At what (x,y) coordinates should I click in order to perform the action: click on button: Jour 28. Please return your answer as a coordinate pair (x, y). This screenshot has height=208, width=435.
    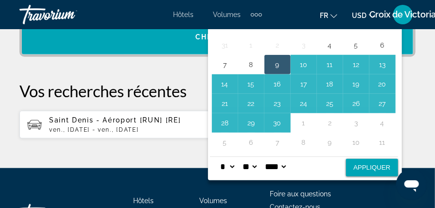
    Looking at the image, I should click on (225, 123).